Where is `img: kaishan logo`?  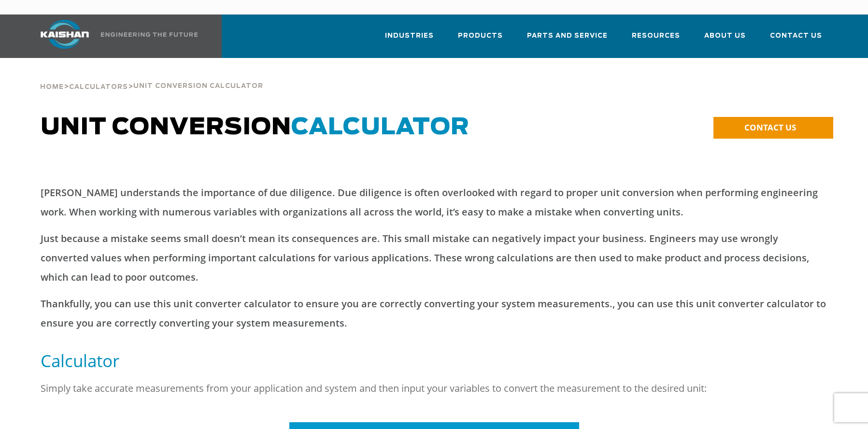
img: kaishan logo is located at coordinates (65, 34).